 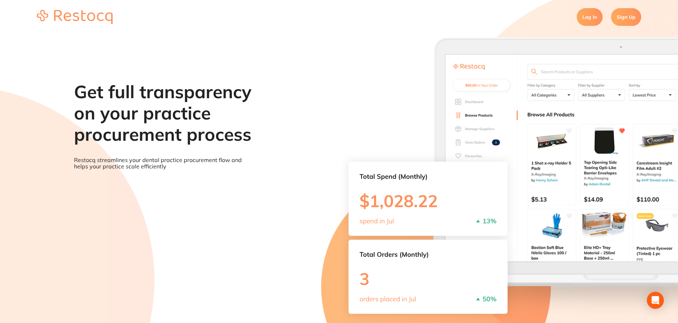 What do you see at coordinates (163, 113) in the screenshot?
I see `h1: Get full transparency on your practice procurement process` at bounding box center [163, 113].